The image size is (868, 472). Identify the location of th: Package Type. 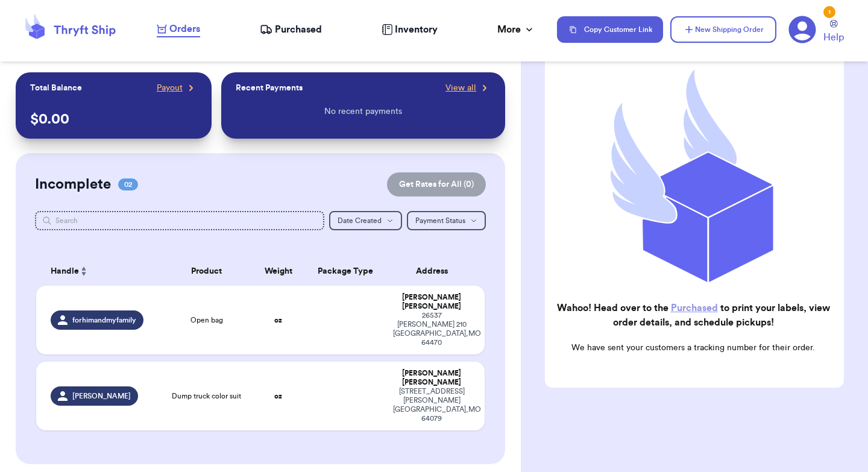
(346, 272).